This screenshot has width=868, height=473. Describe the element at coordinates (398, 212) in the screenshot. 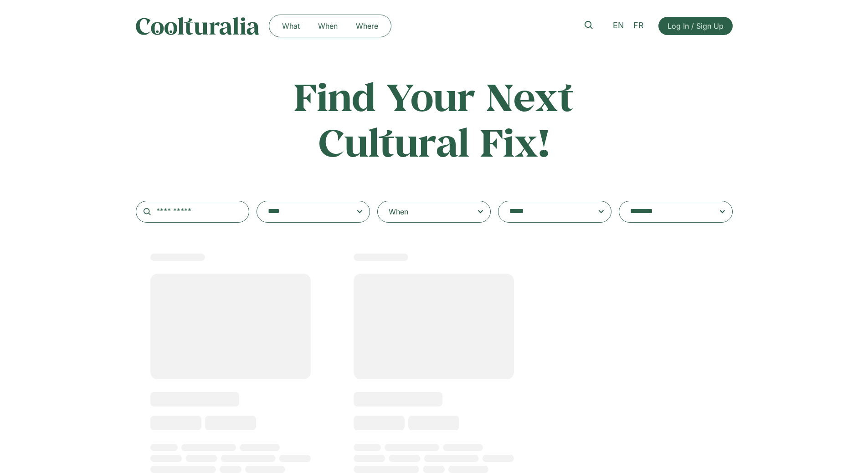

I see `div: When` at that location.